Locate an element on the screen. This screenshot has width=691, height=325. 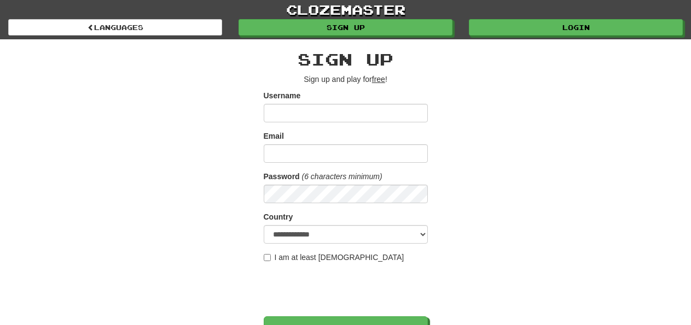
label: Country is located at coordinates (278, 217).